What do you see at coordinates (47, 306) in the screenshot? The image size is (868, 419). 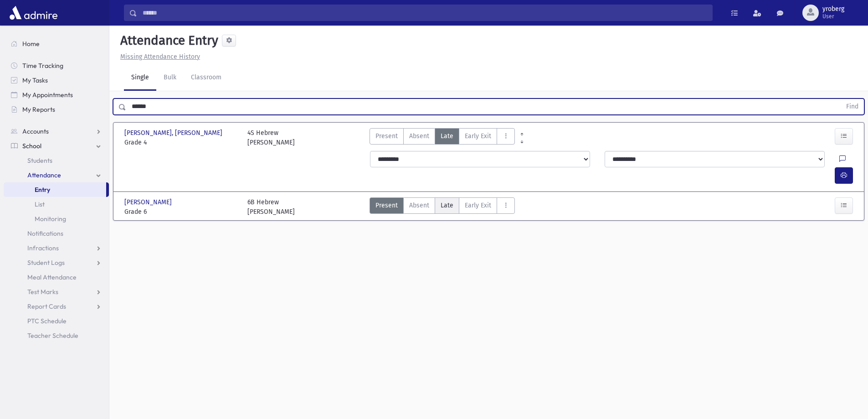 I see `span: Report Cards` at bounding box center [47, 306].